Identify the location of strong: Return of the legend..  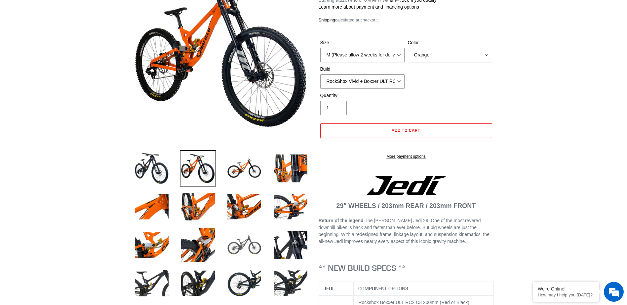
(342, 221).